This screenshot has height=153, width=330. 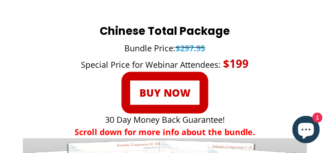 I want to click on h1: Chinese Total Package, so click(x=165, y=31).